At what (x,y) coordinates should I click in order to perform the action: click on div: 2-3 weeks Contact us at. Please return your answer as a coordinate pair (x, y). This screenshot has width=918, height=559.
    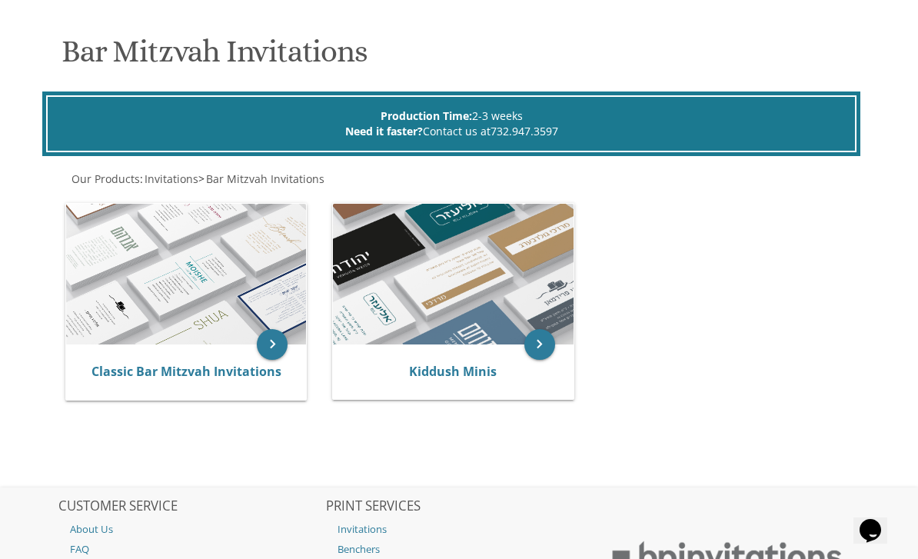
    Looking at the image, I should click on (451, 124).